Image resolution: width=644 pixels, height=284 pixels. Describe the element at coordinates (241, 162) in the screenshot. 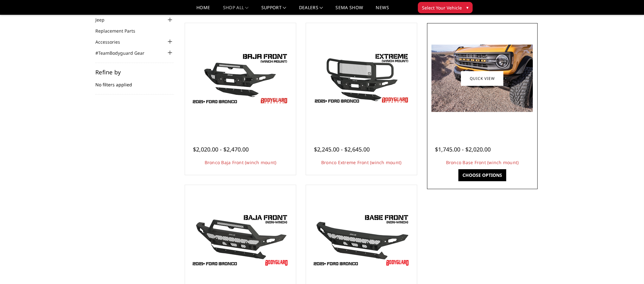

I see `a: Bronco Baja Front (winch mount)` at that location.